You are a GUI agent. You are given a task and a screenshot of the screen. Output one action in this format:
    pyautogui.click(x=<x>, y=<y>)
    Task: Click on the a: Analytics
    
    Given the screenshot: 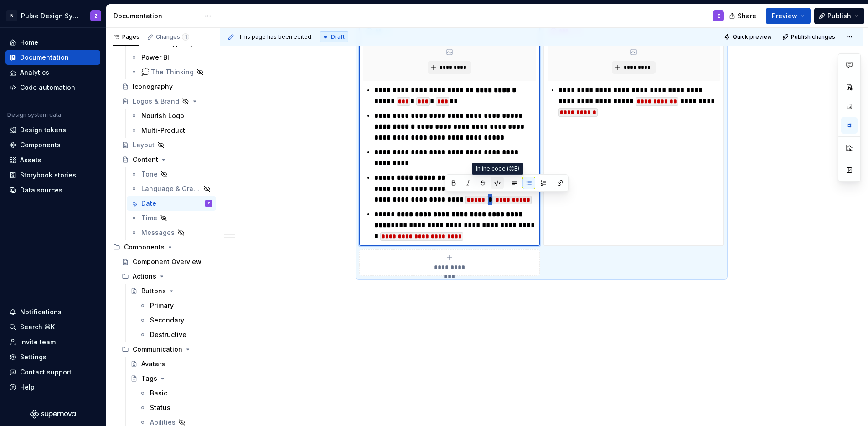 What is the action you would take?
    pyautogui.click(x=53, y=72)
    